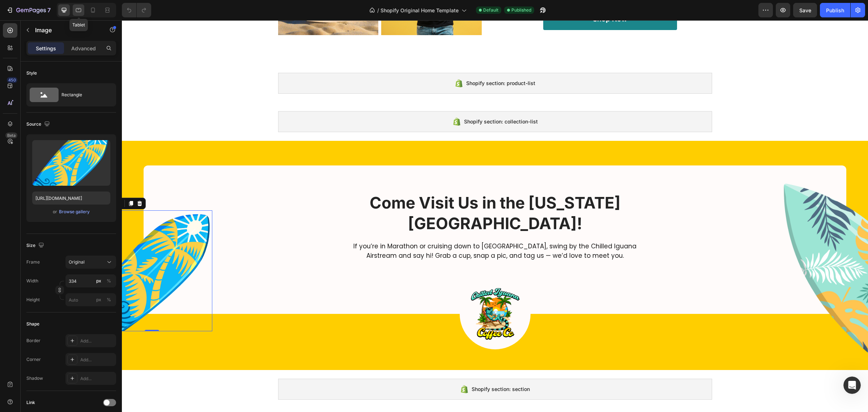 This screenshot has width=868, height=412. I want to click on label: Frame, so click(33, 262).